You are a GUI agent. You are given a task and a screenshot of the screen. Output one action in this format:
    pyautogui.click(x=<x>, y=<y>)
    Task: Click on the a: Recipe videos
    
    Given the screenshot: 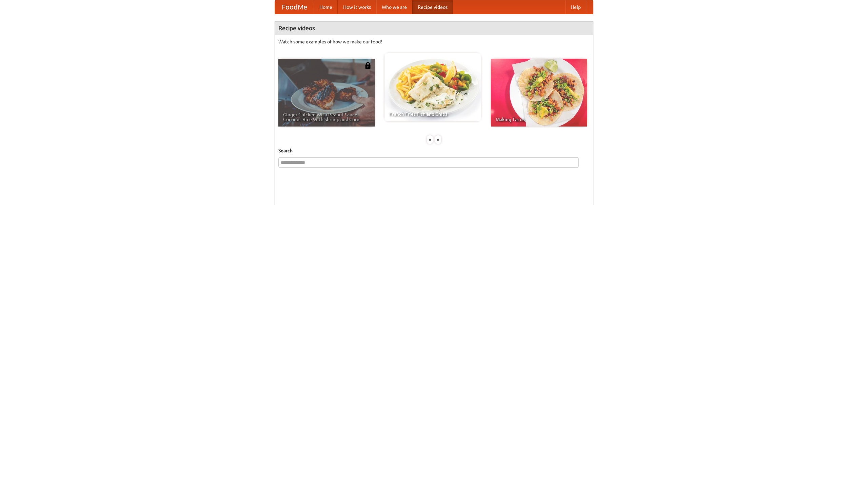 What is the action you would take?
    pyautogui.click(x=433, y=7)
    